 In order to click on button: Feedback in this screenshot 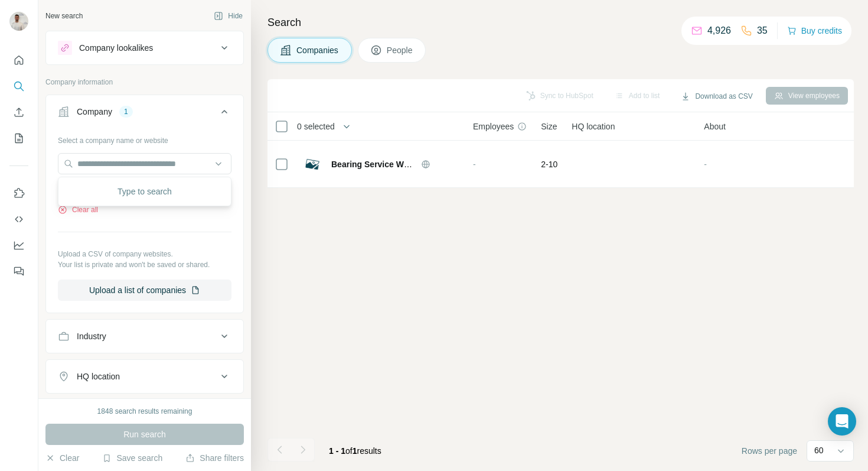, I will do `click(19, 271)`.